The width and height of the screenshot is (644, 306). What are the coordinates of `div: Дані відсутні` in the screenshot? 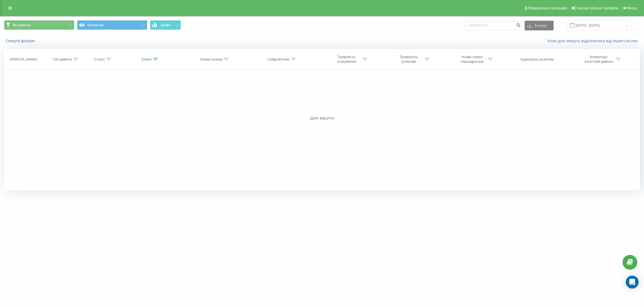 It's located at (322, 118).